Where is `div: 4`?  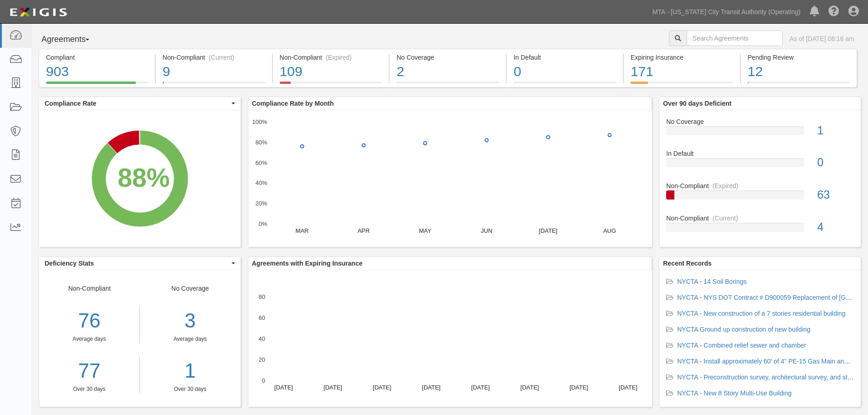 div: 4 is located at coordinates (836, 227).